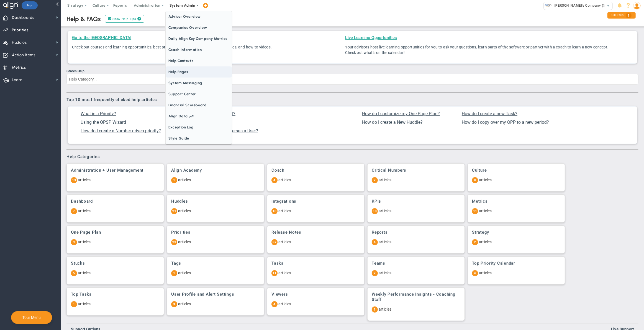 The height and width of the screenshot is (330, 644). Describe the element at coordinates (17, 80) in the screenshot. I see `span: Learn` at that location.